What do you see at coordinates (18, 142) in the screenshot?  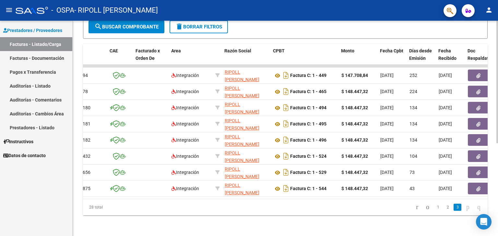 I see `span: Instructivos` at bounding box center [18, 142].